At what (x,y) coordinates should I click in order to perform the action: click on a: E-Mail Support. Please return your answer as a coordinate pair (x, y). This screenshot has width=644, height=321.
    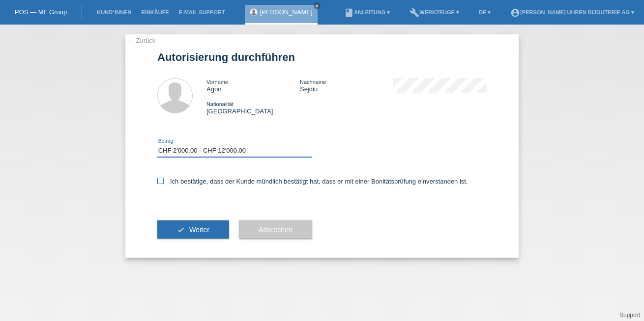
    Looking at the image, I should click on (202, 12).